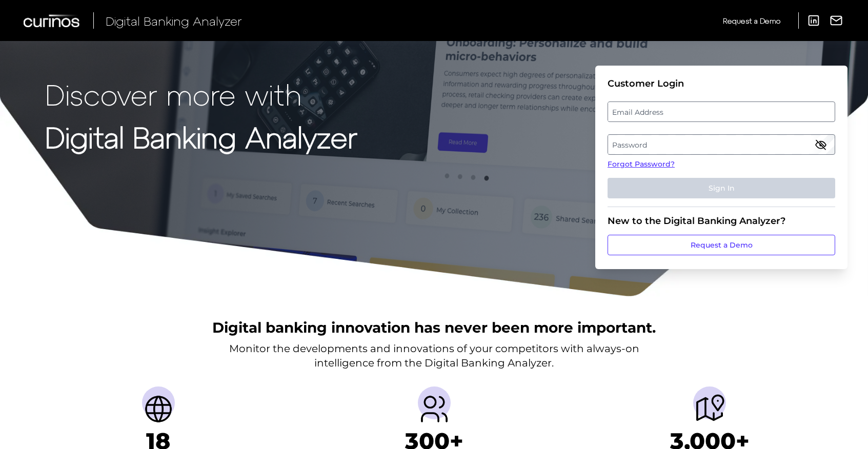  Describe the element at coordinates (710, 408) in the screenshot. I see `img: Journeys` at that location.